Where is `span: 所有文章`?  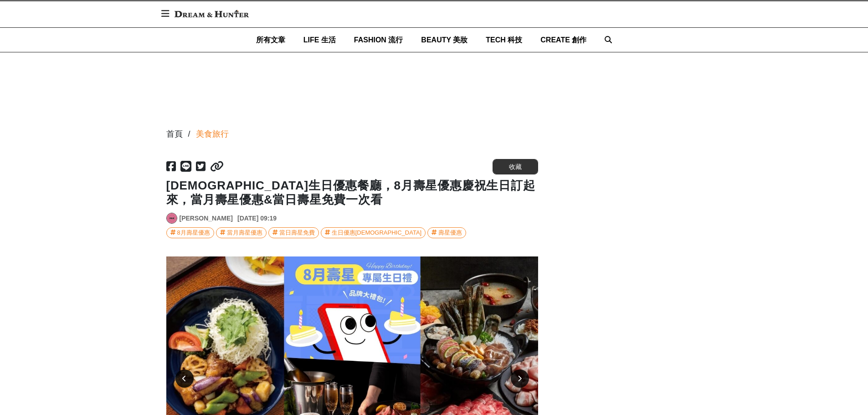 span: 所有文章 is located at coordinates (271, 40).